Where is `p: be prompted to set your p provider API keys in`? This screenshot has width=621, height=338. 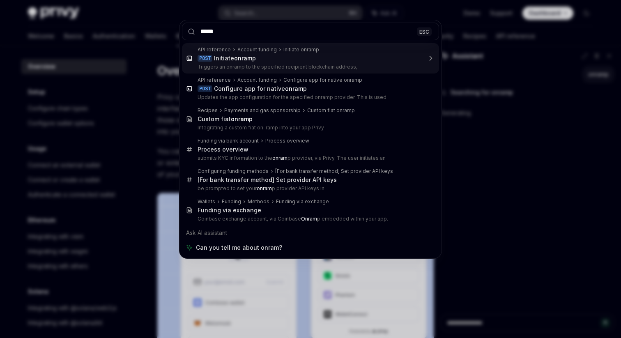
p: be prompted to set your p provider API keys in is located at coordinates (310, 189).